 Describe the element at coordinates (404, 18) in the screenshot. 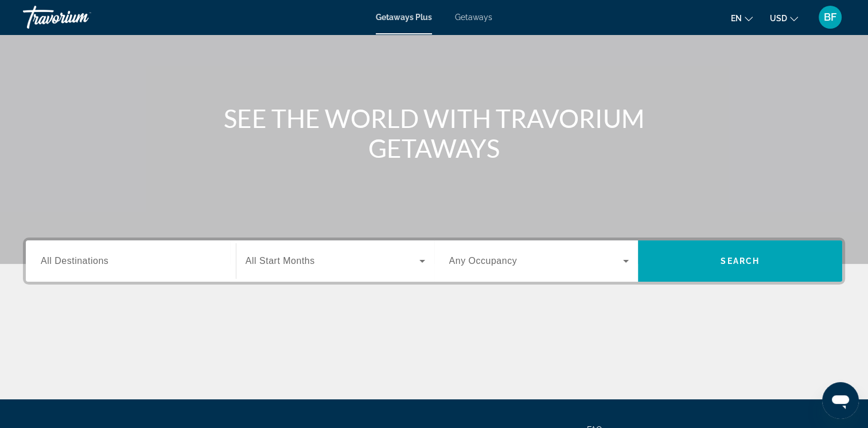

I see `a: Getaways Plus` at that location.